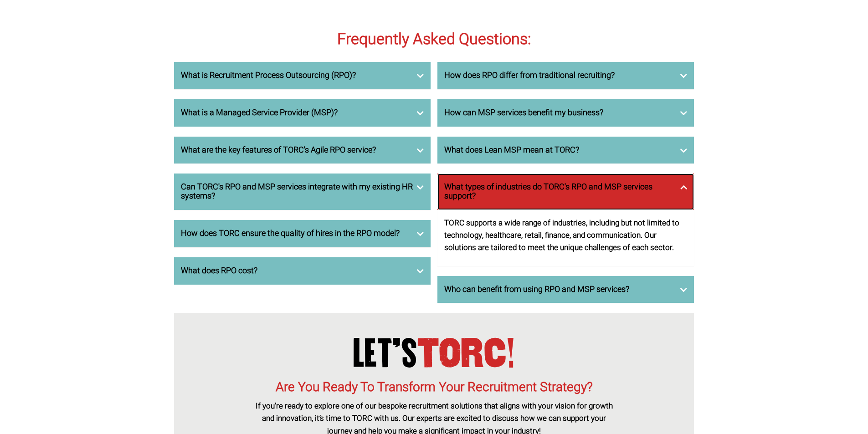 Image resolution: width=868 pixels, height=434 pixels. Describe the element at coordinates (302, 150) in the screenshot. I see `h3: What are the key features of TORC's Agile RPO service?` at that location.